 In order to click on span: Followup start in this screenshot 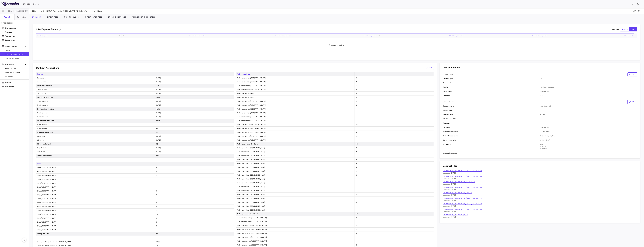, I will do `click(95, 125)`.